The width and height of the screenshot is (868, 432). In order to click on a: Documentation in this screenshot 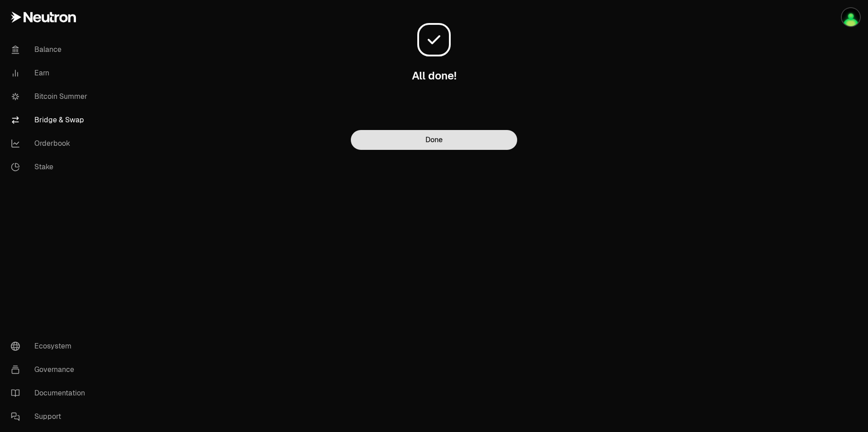, I will do `click(51, 394)`.